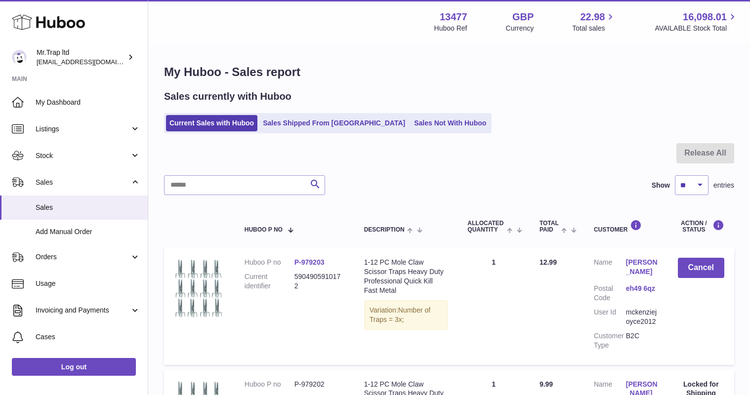  I want to click on span: 16,098.01, so click(704, 17).